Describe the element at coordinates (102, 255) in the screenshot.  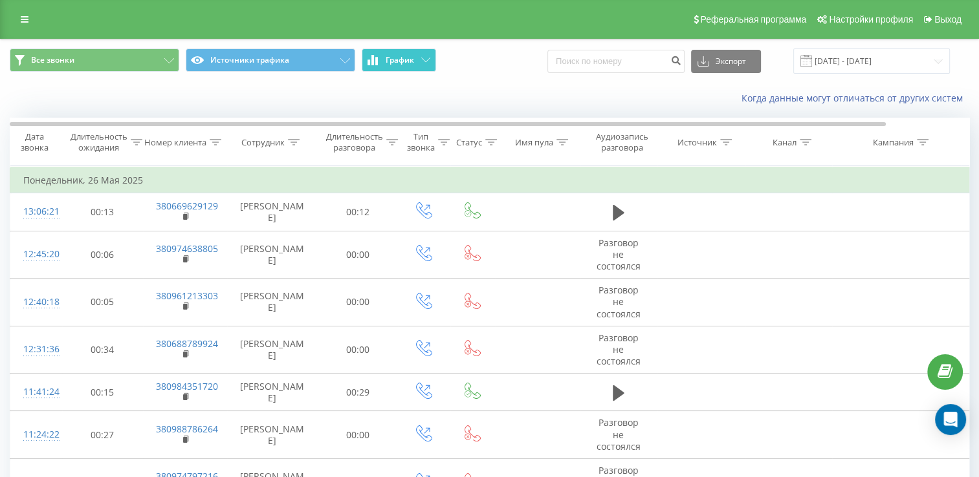
I see `td: 00:06` at that location.